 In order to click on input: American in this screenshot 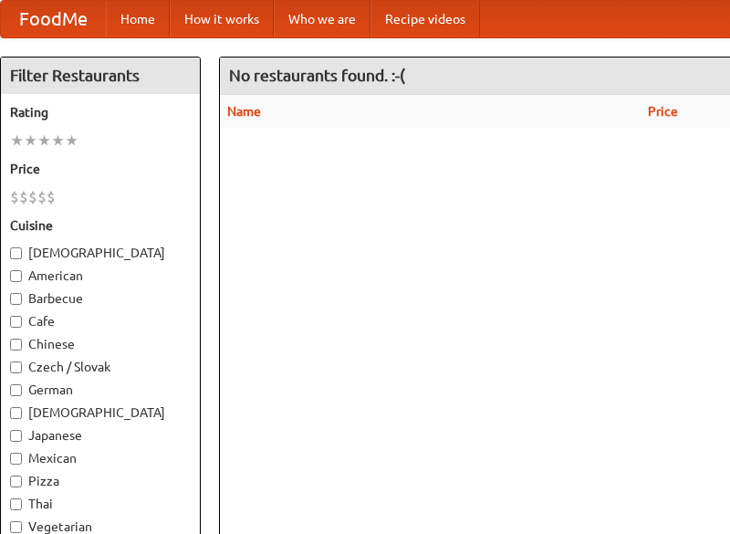, I will do `click(16, 276)`.